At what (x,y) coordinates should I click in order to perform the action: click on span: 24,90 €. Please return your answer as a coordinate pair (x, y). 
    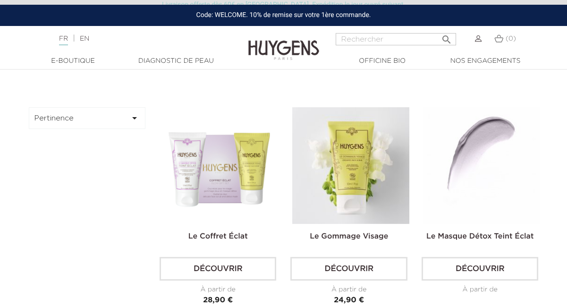
    Looking at the image, I should click on (349, 300).